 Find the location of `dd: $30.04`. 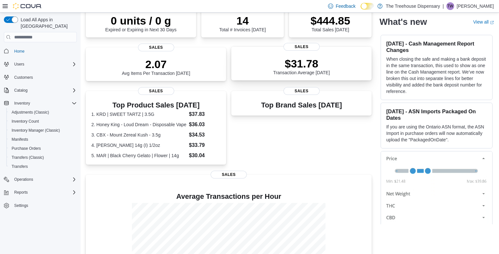

dd: $30.04 is located at coordinates (205, 155).